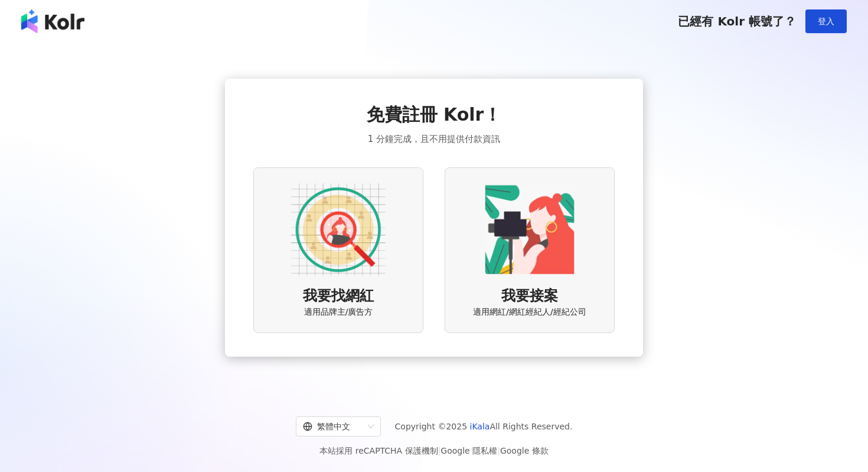 The width and height of the screenshot is (868, 472). Describe the element at coordinates (339, 229) in the screenshot. I see `img: AD identity option` at that location.